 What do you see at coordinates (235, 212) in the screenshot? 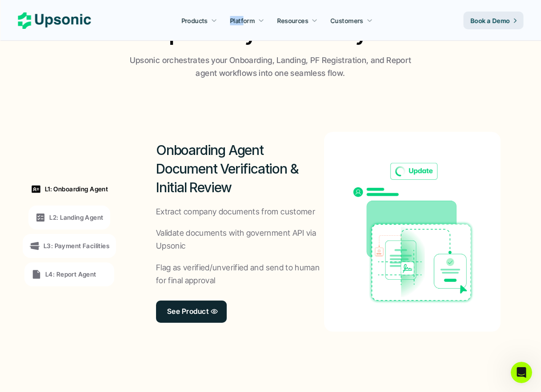
I see `p: Extract company documents from customer` at bounding box center [235, 212].